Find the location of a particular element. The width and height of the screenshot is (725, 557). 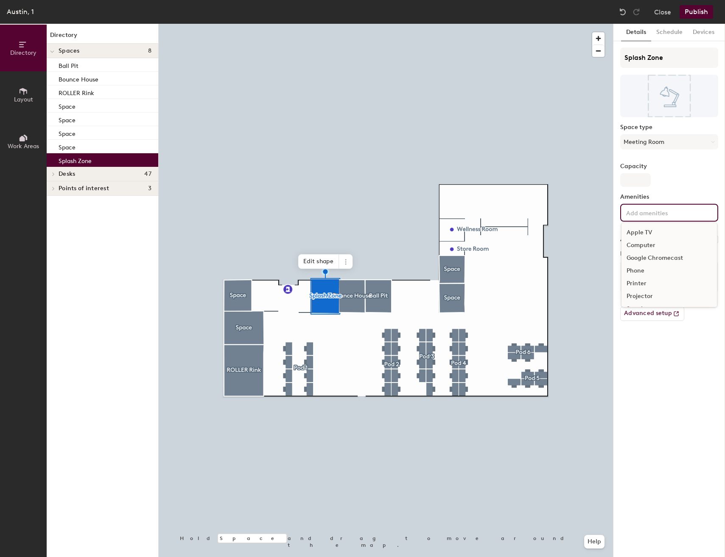

p: Splash Zone is located at coordinates (75, 159).